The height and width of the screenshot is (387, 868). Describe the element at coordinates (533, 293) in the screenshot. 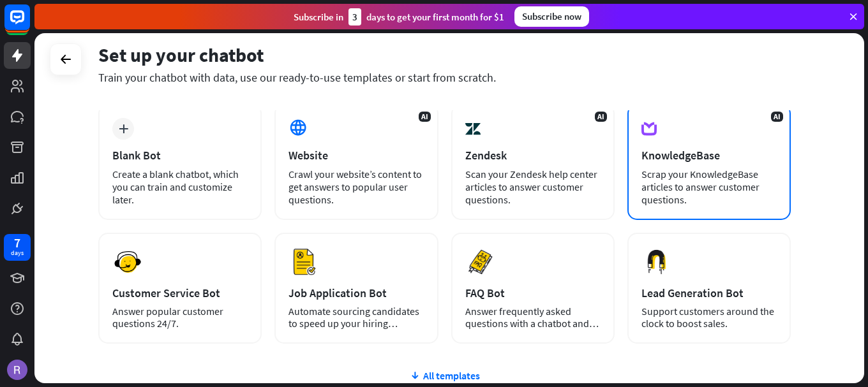

I see `div: FAQ Bot` at that location.